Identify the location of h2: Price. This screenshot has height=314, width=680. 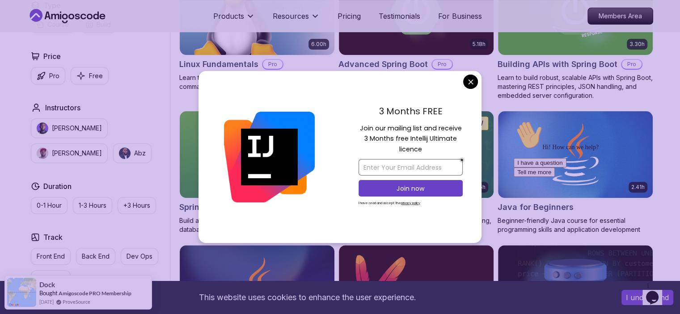
(52, 56).